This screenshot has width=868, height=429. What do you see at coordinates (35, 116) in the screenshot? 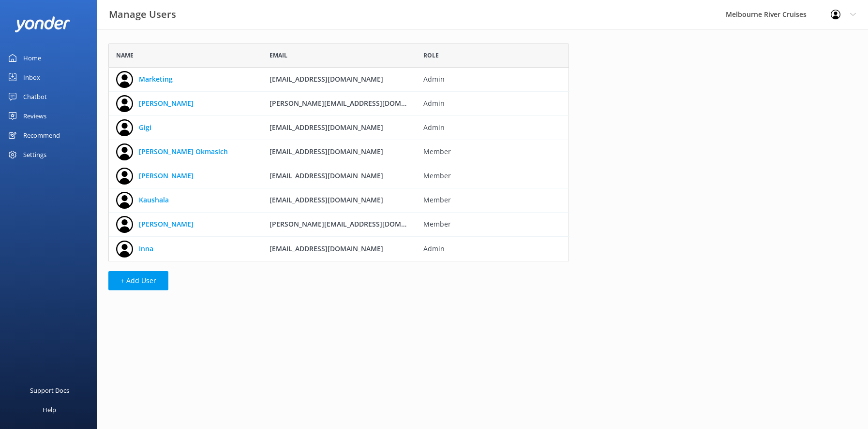
I see `div: Reviews` at bounding box center [35, 116].